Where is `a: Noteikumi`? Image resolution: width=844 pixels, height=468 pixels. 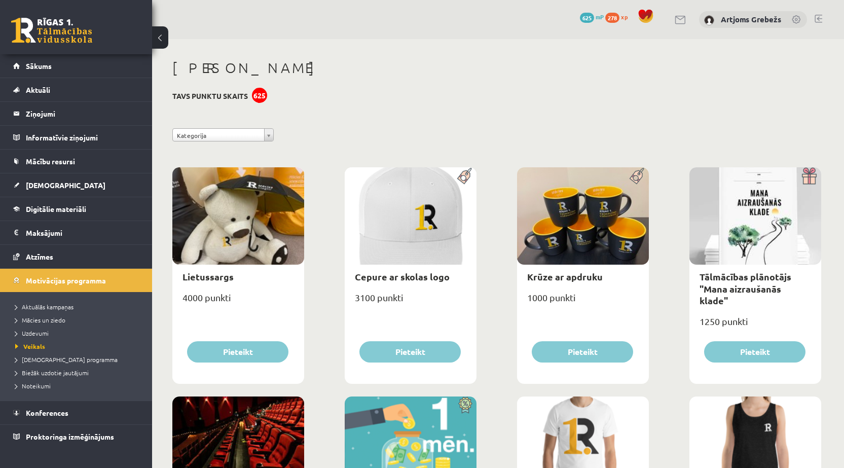
a: Noteikumi is located at coordinates (79, 386).